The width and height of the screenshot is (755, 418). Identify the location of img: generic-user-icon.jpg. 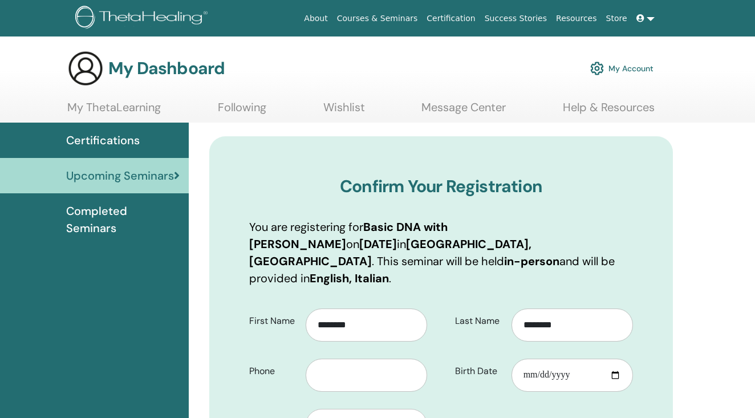
(86, 68).